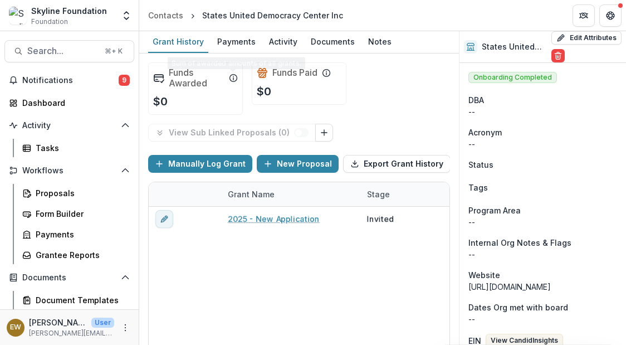 The image size is (626, 345). Describe the element at coordinates (178, 42) in the screenshot. I see `a: Grant History` at that location.